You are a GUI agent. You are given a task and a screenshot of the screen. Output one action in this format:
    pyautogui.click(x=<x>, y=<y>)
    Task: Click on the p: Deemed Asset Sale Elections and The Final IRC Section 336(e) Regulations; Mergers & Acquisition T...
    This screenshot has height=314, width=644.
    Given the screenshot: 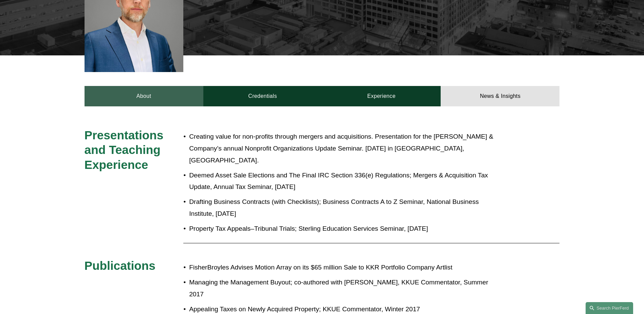 What is the action you would take?
    pyautogui.click(x=344, y=181)
    